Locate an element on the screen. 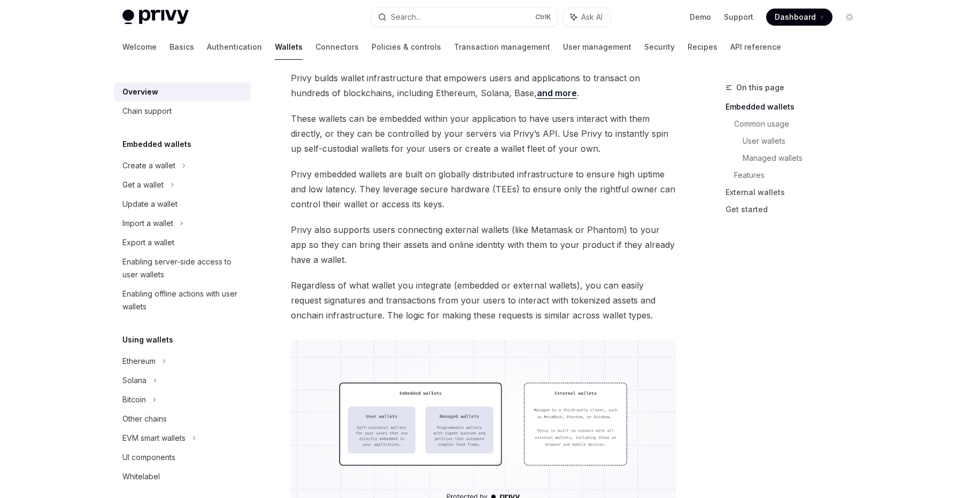  span: Ask AI is located at coordinates (591, 17).